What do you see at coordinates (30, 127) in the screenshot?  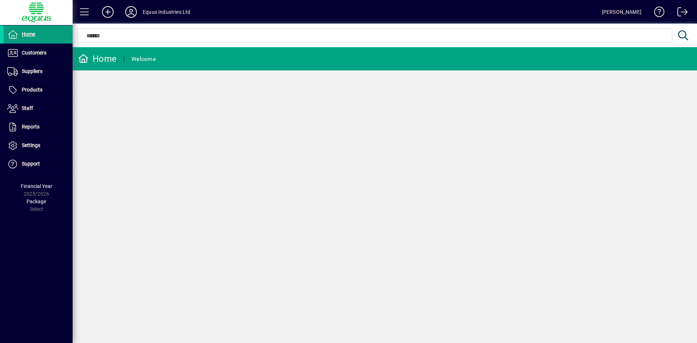 I see `span: Reports` at bounding box center [30, 127].